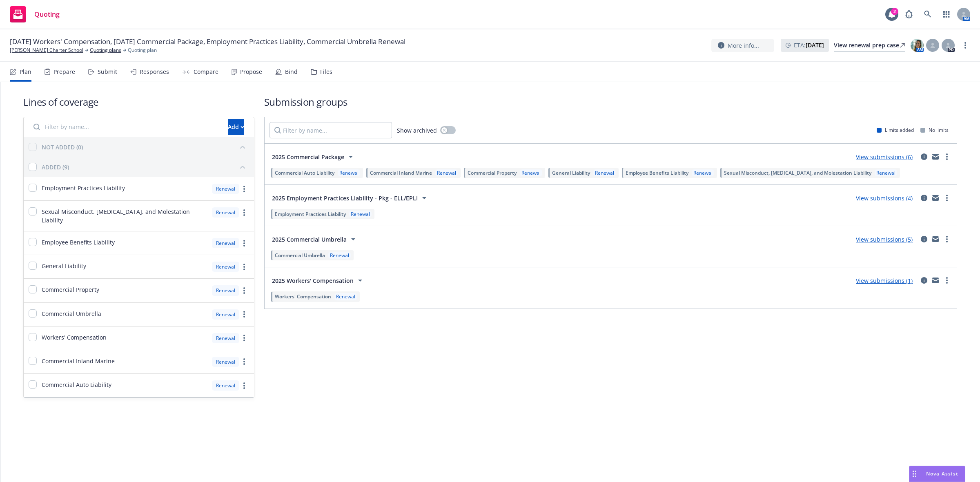 The image size is (980, 482). What do you see at coordinates (937, 474) in the screenshot?
I see `button: Nova Assist` at bounding box center [937, 474].